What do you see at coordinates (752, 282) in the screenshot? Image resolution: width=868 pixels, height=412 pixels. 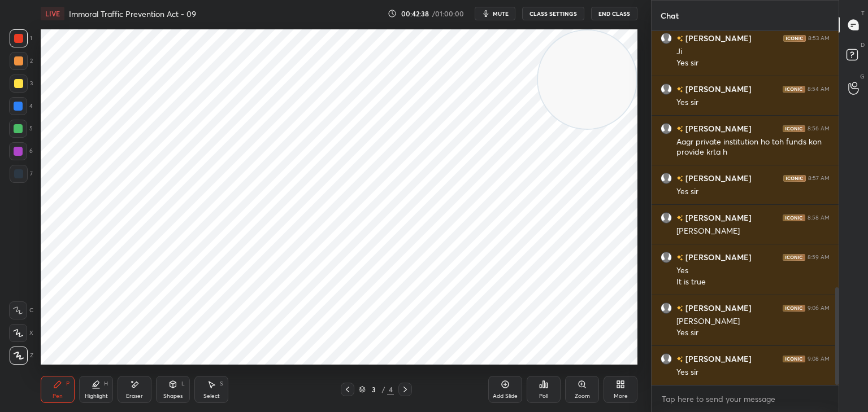 I see `div: It is true` at bounding box center [752, 282].